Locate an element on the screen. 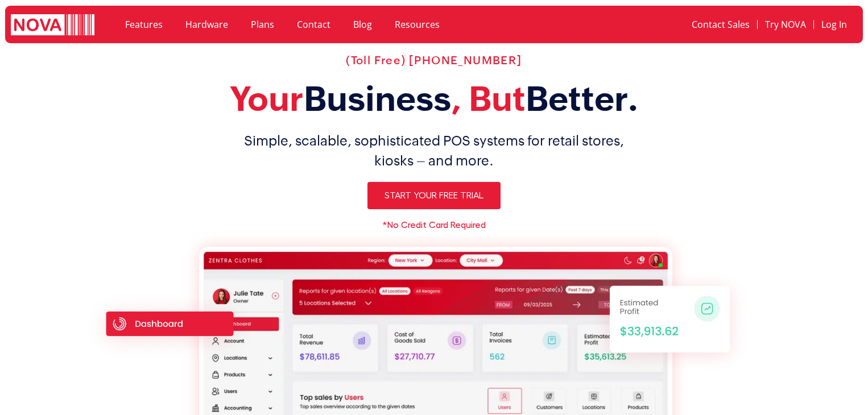 The image size is (868, 415). a: Start Your Free Trial is located at coordinates (434, 195).